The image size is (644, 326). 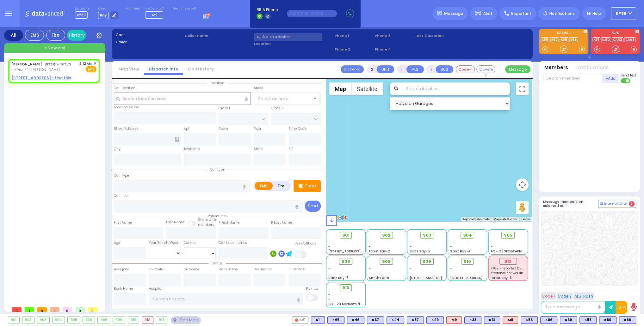 What do you see at coordinates (129, 69) in the screenshot?
I see `a: Map View` at bounding box center [129, 69].